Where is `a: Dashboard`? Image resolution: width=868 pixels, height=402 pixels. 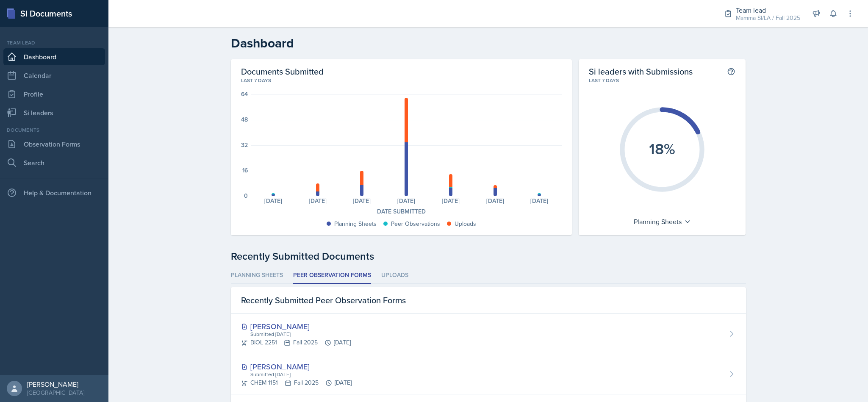 a: Dashboard is located at coordinates (55, 57).